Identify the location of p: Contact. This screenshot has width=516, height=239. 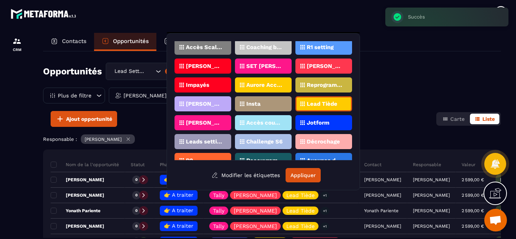
(373, 165).